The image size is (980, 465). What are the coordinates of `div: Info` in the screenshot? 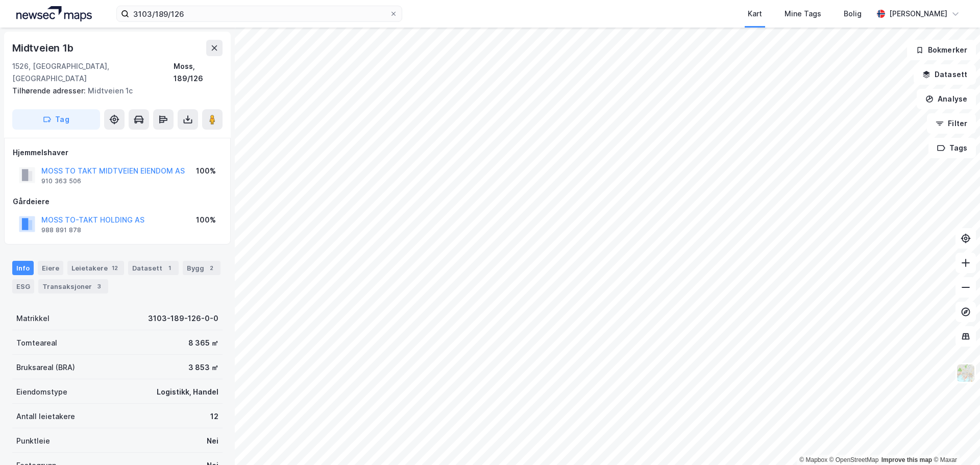 It's located at (23, 268).